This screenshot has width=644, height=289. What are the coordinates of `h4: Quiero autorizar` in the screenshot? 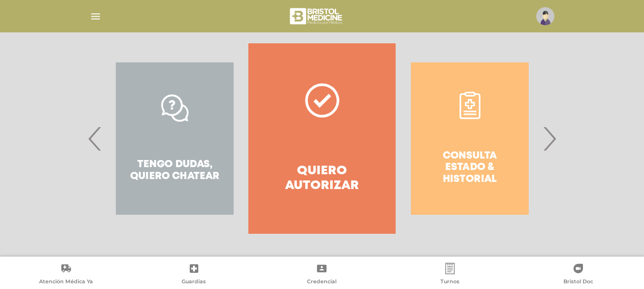 It's located at (322, 179).